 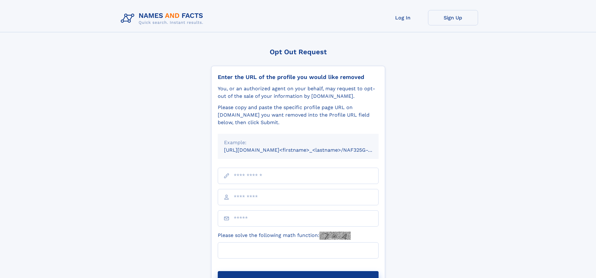 I want to click on a: Log In, so click(x=403, y=18).